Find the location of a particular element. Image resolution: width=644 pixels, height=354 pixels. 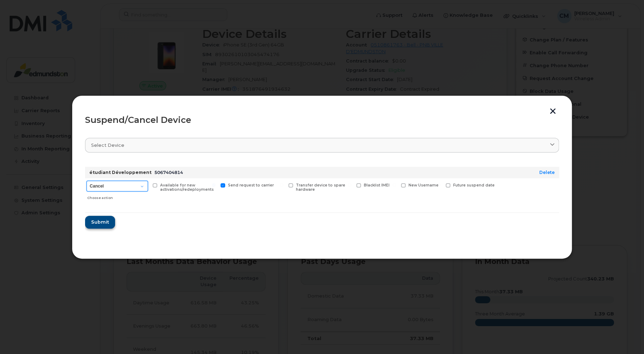

strong: étudiant Développement is located at coordinates (121, 172).